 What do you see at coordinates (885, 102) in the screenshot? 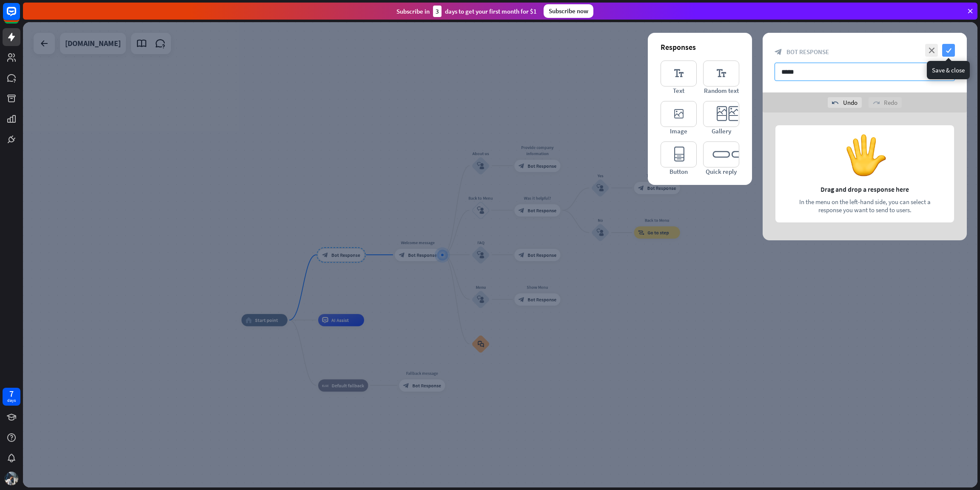
I see `div: Redo` at bounding box center [885, 102].